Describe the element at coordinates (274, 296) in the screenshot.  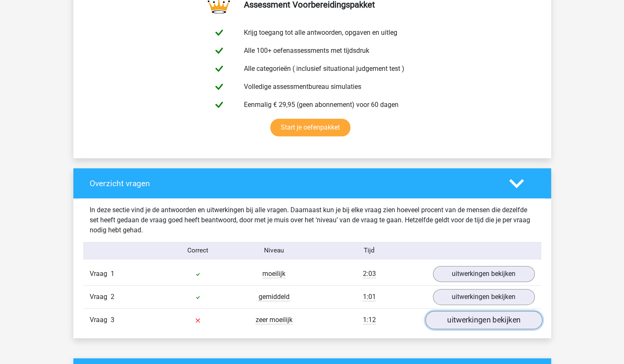
I see `span: gemiddeld` at that location.